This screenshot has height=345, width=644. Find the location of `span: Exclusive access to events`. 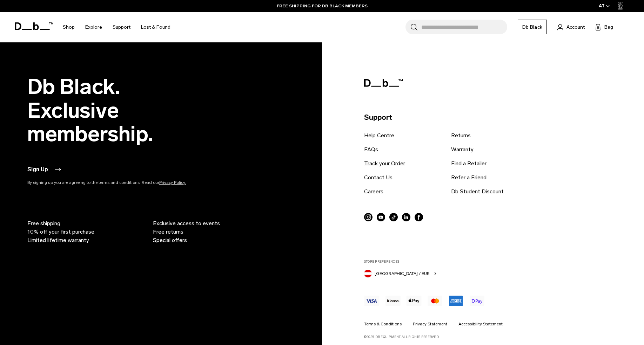

span: Exclusive access to events is located at coordinates (186, 224).